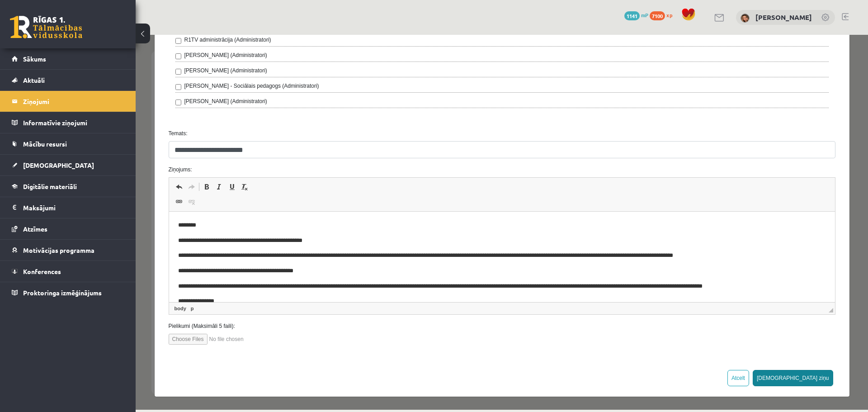 The image size is (868, 412). Describe the element at coordinates (636, 15) in the screenshot. I see `a: 1141 mP` at that location.